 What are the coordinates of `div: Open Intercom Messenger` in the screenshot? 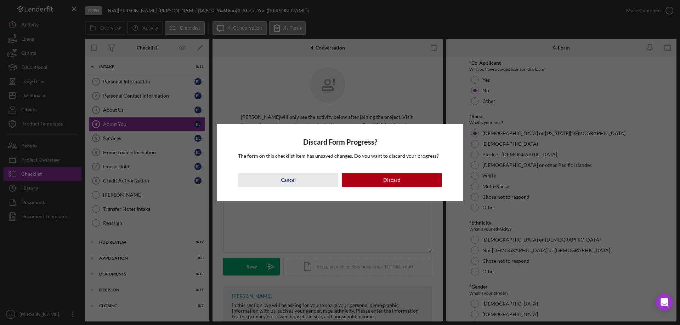 It's located at (664, 303).